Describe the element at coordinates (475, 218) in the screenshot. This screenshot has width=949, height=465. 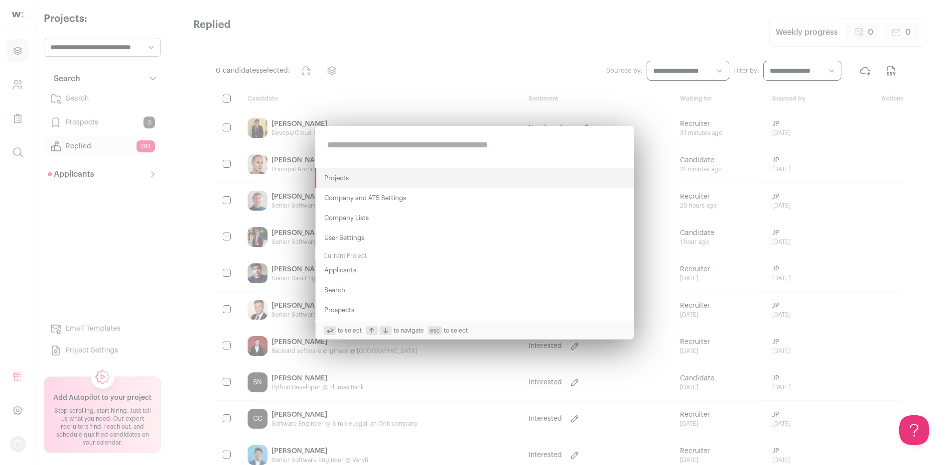
I see `button: Company Lists` at that location.